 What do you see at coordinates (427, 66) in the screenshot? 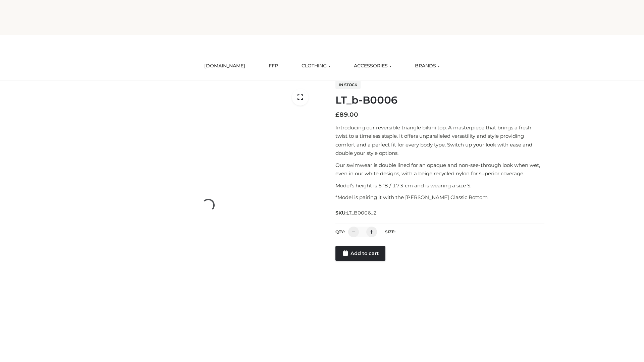
I see `a: BRANDS` at bounding box center [427, 66].